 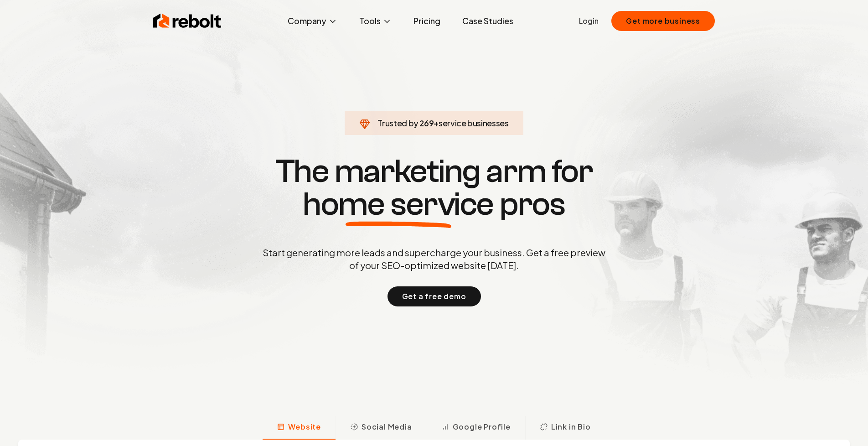 What do you see at coordinates (375, 21) in the screenshot?
I see `button: Tools` at bounding box center [375, 21].